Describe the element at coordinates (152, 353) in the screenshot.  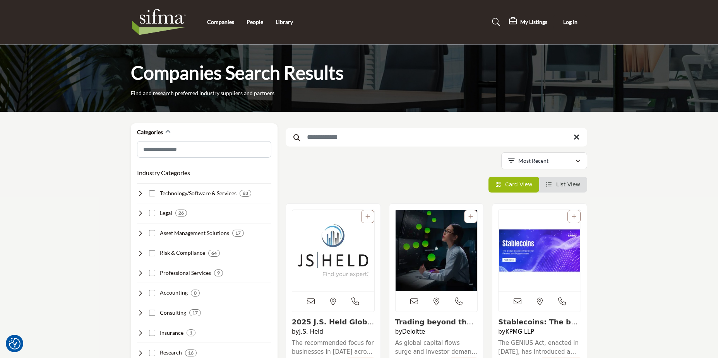
I see `input: Select Research checkbox` at that location.